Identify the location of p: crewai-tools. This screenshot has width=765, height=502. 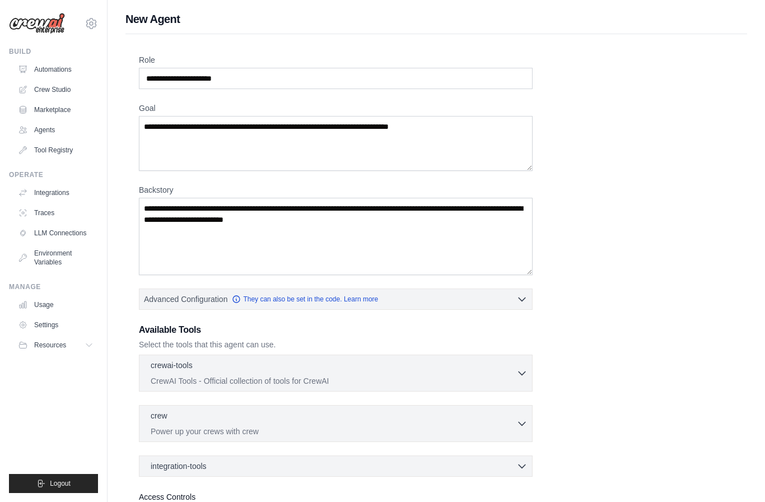
(171, 365).